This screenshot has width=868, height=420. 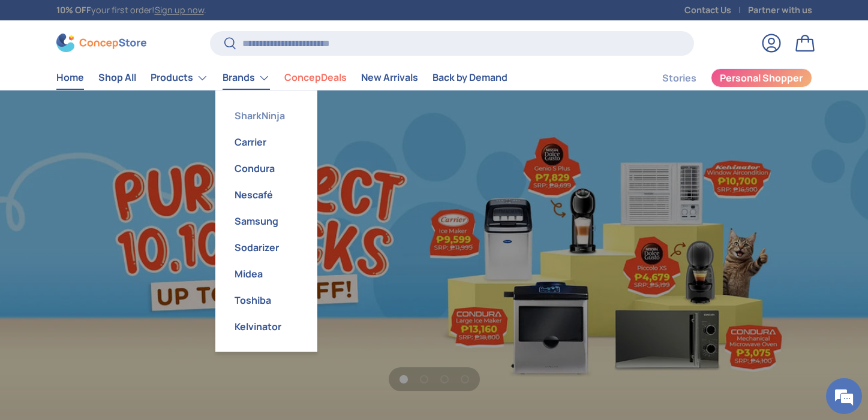 What do you see at coordinates (179, 78) in the screenshot?
I see `summary: Products` at bounding box center [179, 78].